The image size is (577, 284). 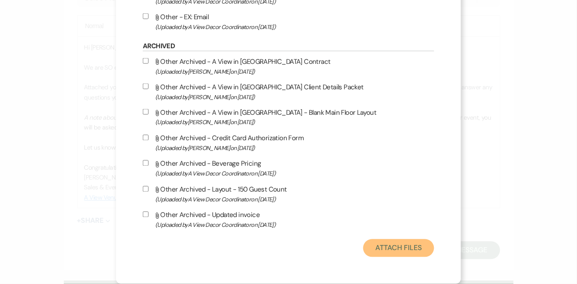 I want to click on label: Other Archived - Updated invoice, so click(x=288, y=220).